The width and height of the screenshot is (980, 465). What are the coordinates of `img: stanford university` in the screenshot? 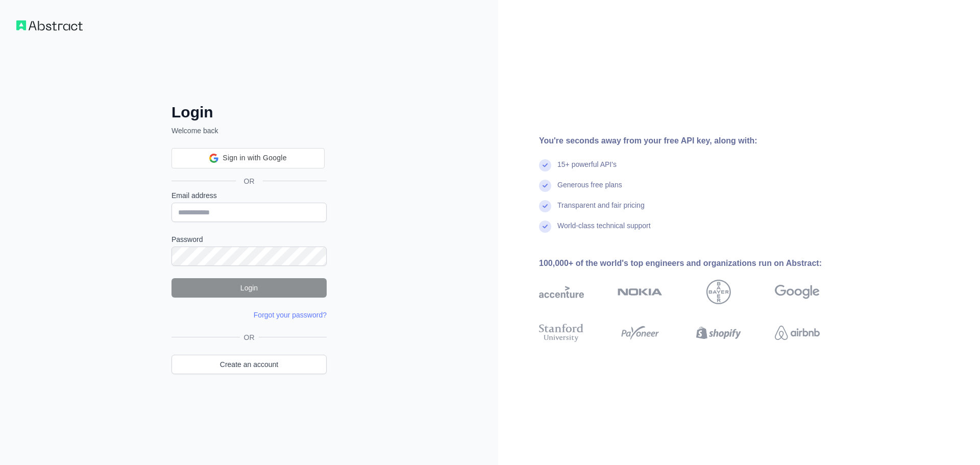 It's located at (561, 333).